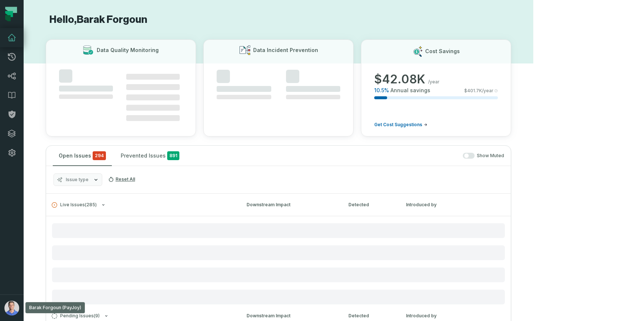 This screenshot has height=321, width=644. Describe the element at coordinates (74, 205) in the screenshot. I see `span: Live Issues ( 285 )` at that location.